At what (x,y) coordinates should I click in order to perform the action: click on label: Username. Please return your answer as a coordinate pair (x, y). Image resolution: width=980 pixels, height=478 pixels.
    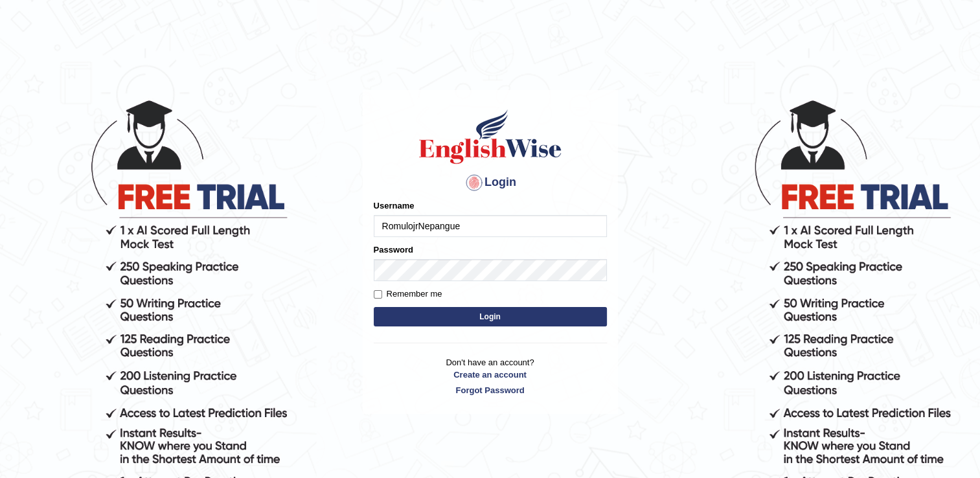
    Looking at the image, I should click on (394, 205).